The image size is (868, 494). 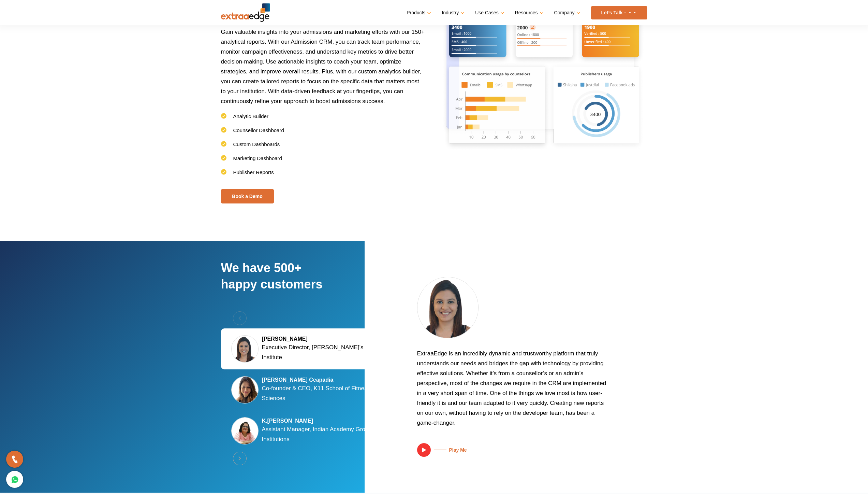 What do you see at coordinates (424, 450) in the screenshot?
I see `img: play.svg` at bounding box center [424, 450].